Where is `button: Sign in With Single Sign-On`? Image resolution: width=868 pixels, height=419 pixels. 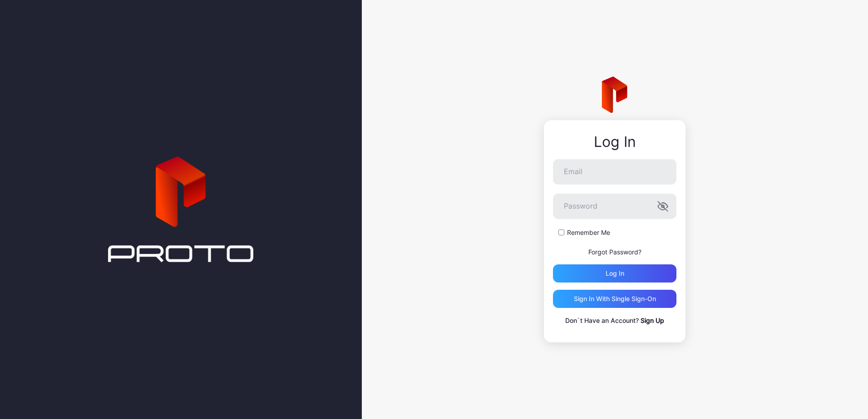
button: Sign in With Single Sign-On is located at coordinates (615, 299).